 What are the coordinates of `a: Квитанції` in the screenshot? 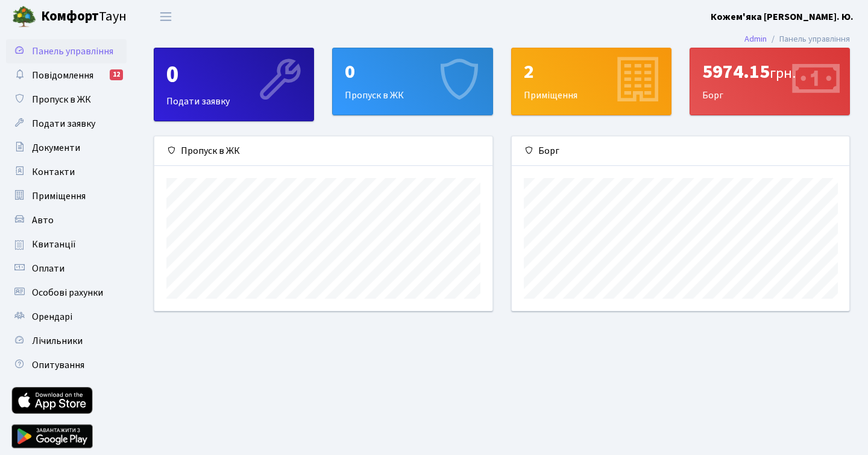 It's located at (66, 245).